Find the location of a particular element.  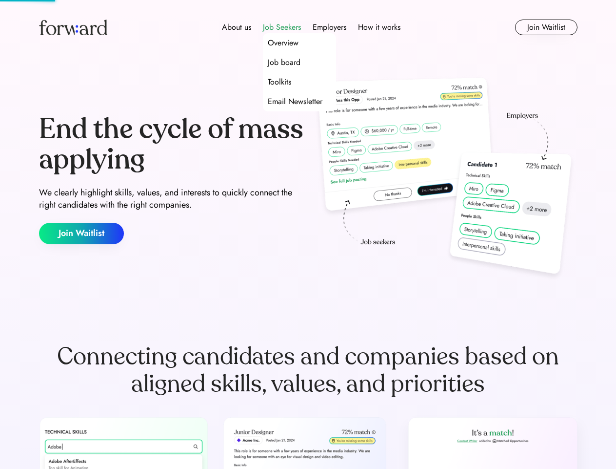

div: Connecting candidates and companies based on aligned skills, values, and priorities is located at coordinates (308, 370).